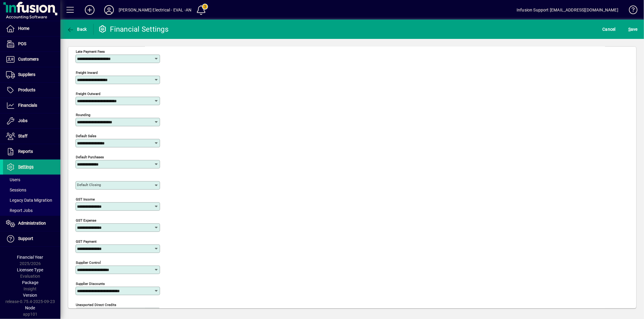  Describe the element at coordinates (31, 75) in the screenshot. I see `a: Suppliers` at that location.